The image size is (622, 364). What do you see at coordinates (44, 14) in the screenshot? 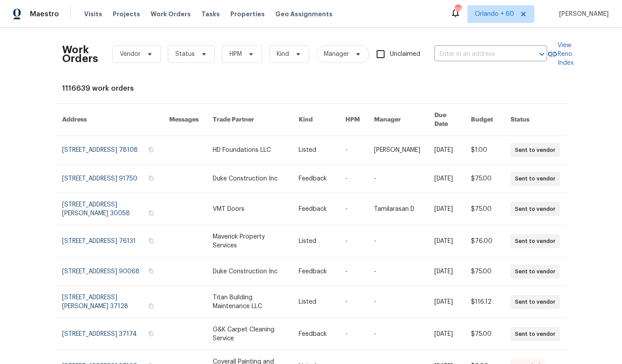
I see `span: Maestro` at bounding box center [44, 14].